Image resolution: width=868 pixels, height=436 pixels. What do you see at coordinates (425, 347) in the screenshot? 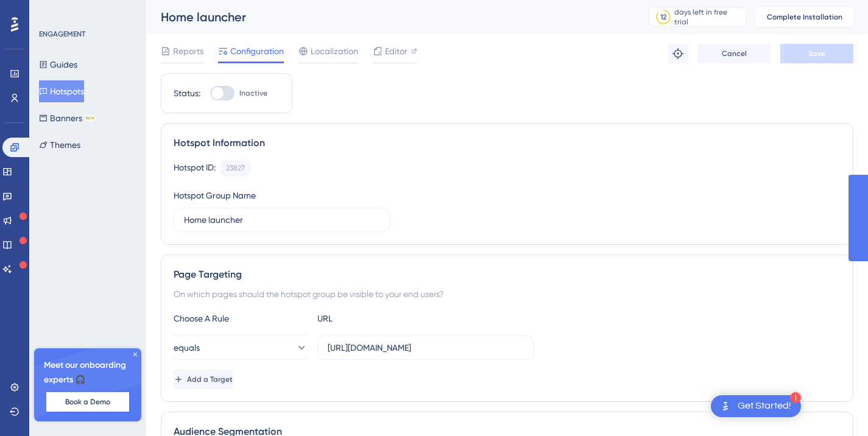
I see `input: yourwebsite.com/path` at bounding box center [425, 347].